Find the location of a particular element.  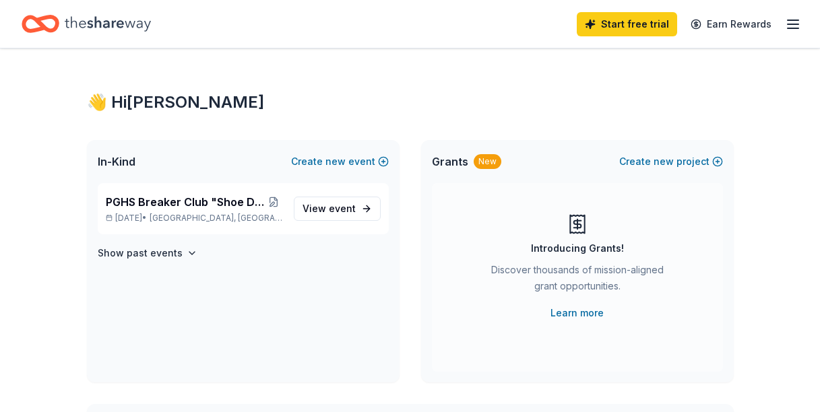

a: Home is located at coordinates (86, 24).